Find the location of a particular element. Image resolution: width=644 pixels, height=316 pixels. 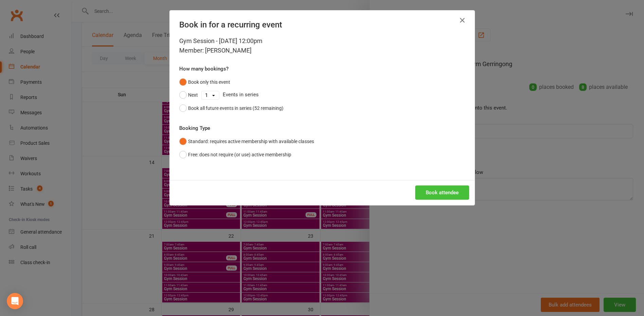

div: Events in series is located at coordinates (322, 95).